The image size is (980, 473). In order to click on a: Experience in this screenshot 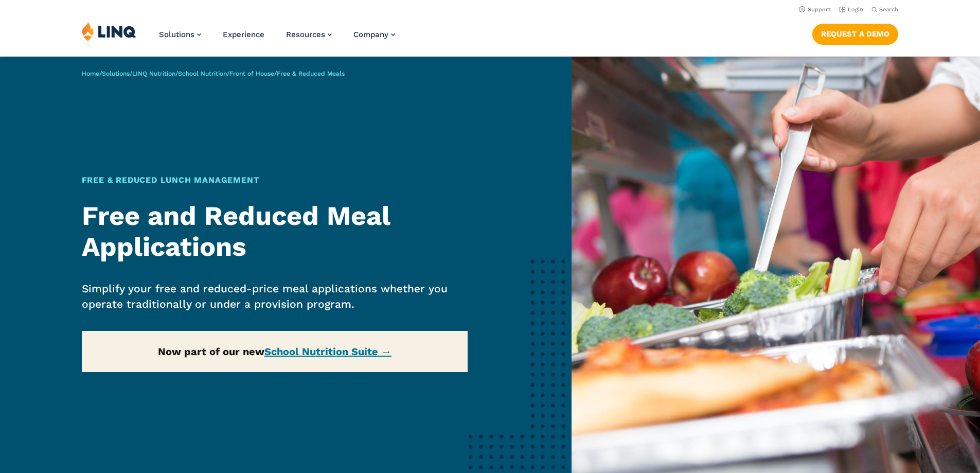, I will do `click(243, 35)`.